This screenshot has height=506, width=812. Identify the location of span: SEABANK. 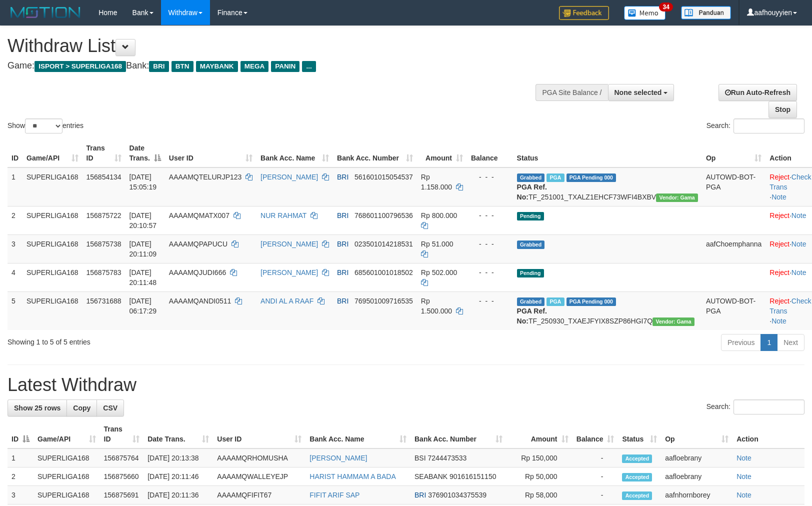
(431, 476).